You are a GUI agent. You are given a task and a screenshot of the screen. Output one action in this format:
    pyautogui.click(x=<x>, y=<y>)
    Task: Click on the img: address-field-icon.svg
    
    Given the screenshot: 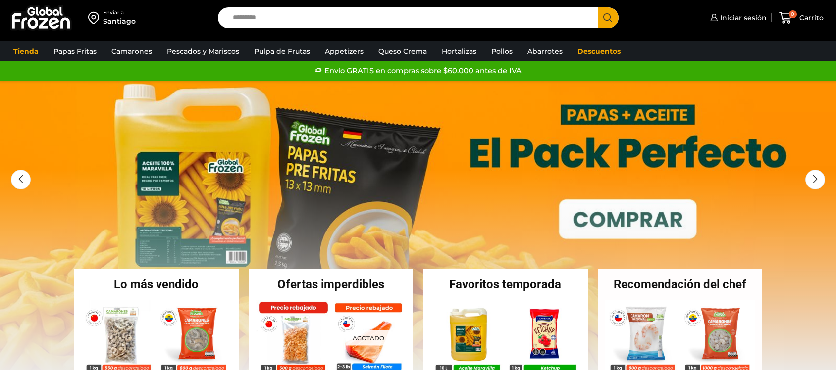 What is the action you would take?
    pyautogui.click(x=96, y=18)
    